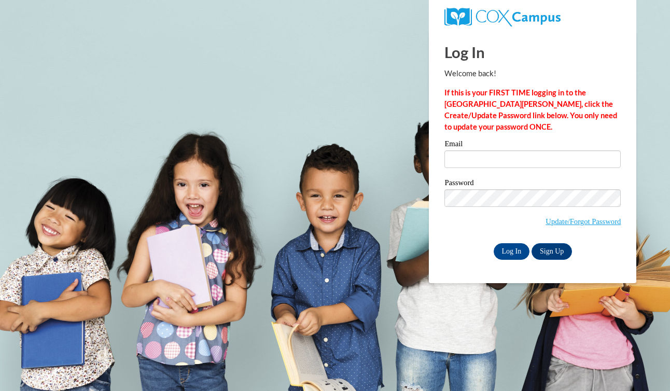  I want to click on a: Sign Up, so click(552, 251).